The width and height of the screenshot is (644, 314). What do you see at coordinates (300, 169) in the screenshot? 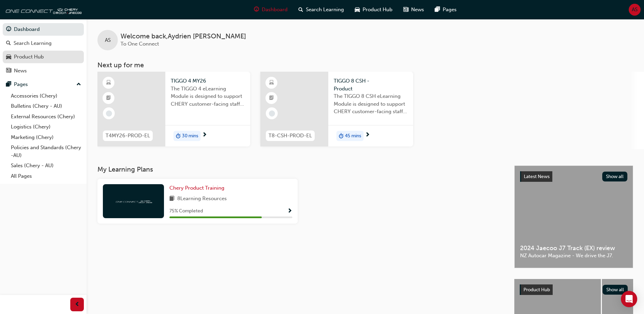
I see `h3: My Learning Plans` at bounding box center [300, 169].